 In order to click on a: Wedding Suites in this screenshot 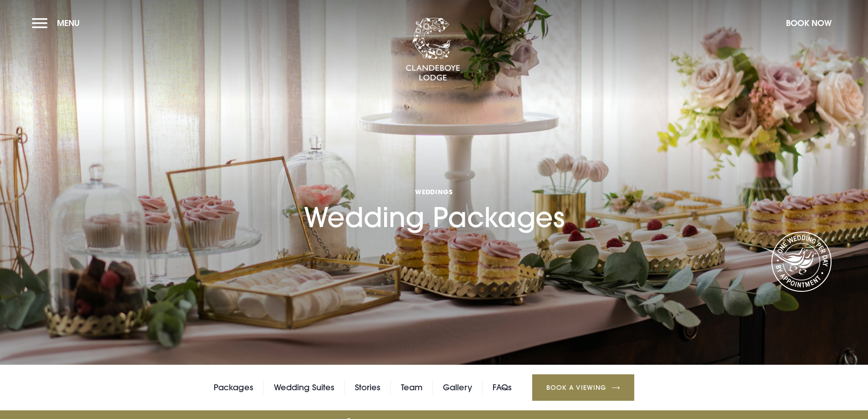, I will do `click(304, 387)`.